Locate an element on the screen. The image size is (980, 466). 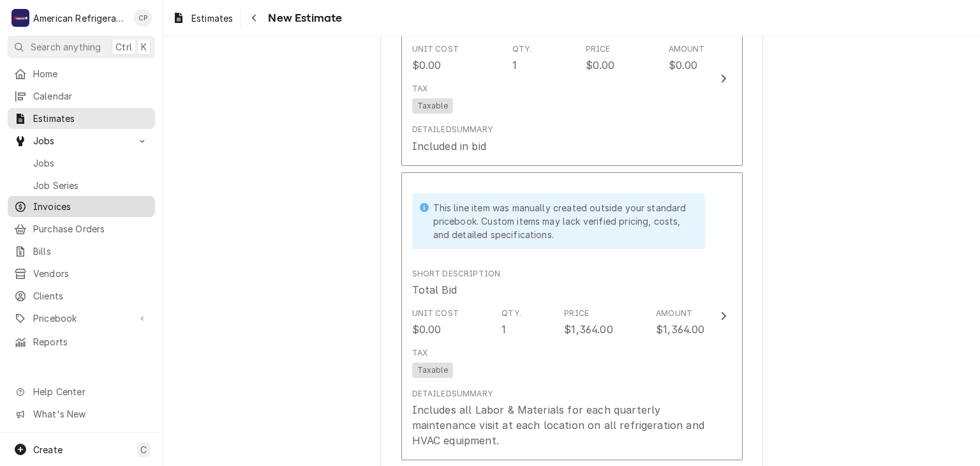
span: Help Center is located at coordinates (90, 391).